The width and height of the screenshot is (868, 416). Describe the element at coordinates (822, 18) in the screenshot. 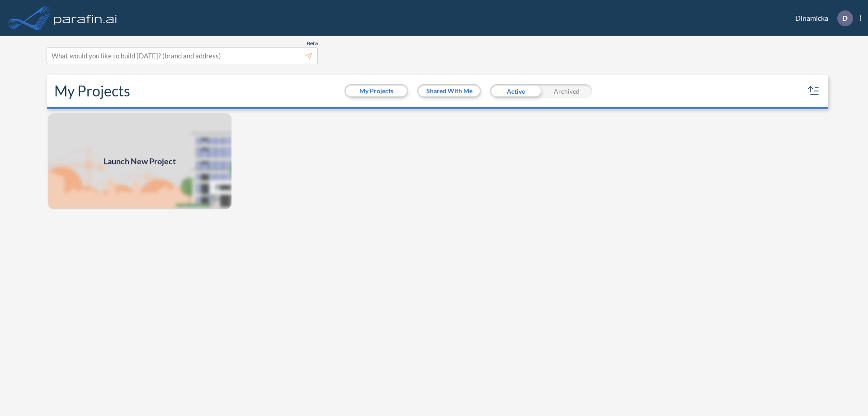

I see `div: Dinamicka` at that location.